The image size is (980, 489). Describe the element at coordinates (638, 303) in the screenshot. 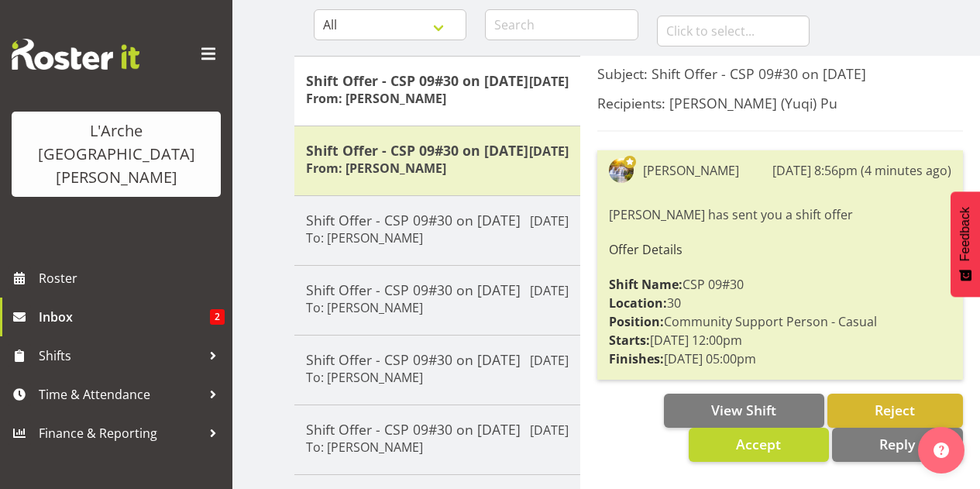

I see `strong: Location:` at that location.